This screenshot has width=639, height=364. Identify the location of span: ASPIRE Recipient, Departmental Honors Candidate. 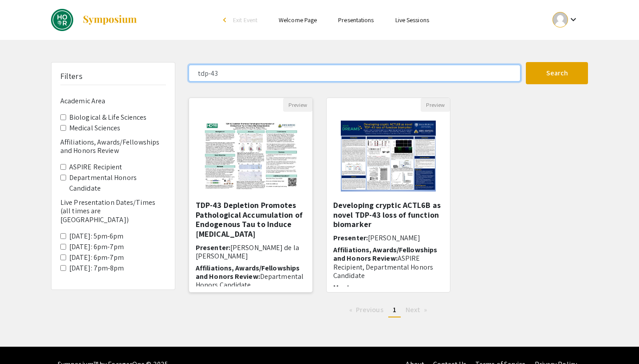
(383, 267).